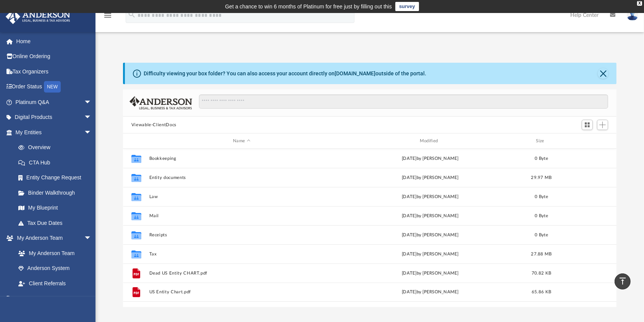 The width and height of the screenshot is (644, 322). I want to click on a: Overview, so click(57, 148).